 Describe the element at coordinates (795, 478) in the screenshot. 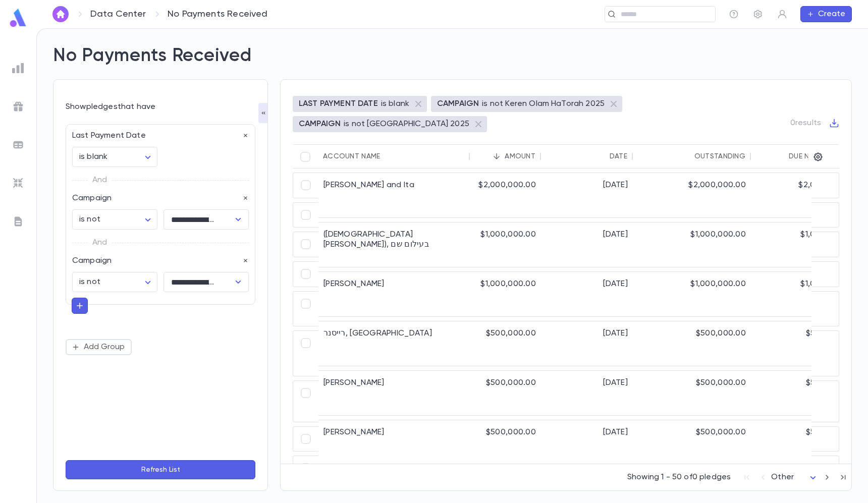

I see `div: Other` at that location.